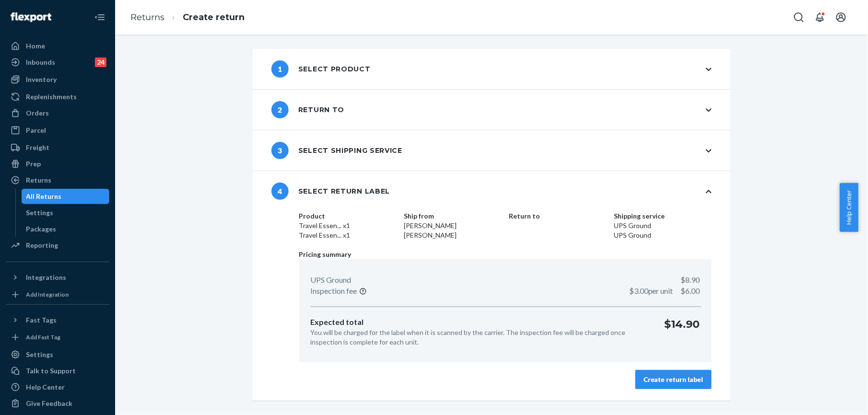  What do you see at coordinates (37, 113) in the screenshot?
I see `div: Orders` at bounding box center [37, 113].